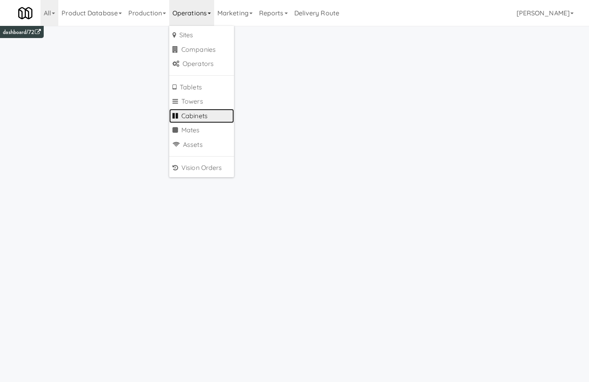 The width and height of the screenshot is (589, 382). Describe the element at coordinates (202, 116) in the screenshot. I see `a: Cabinets` at that location.